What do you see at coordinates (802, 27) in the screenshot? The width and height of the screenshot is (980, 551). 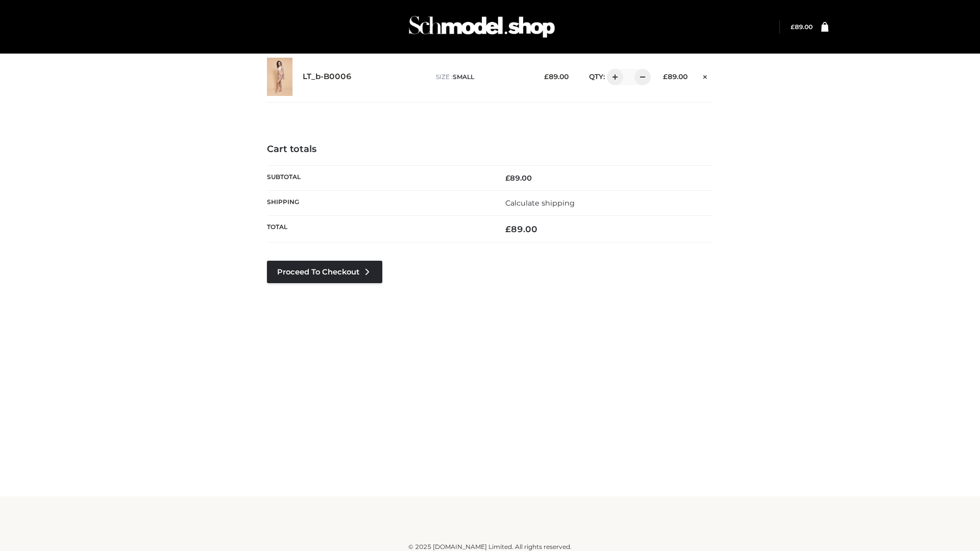 I see `a: £89.00` at bounding box center [802, 27].